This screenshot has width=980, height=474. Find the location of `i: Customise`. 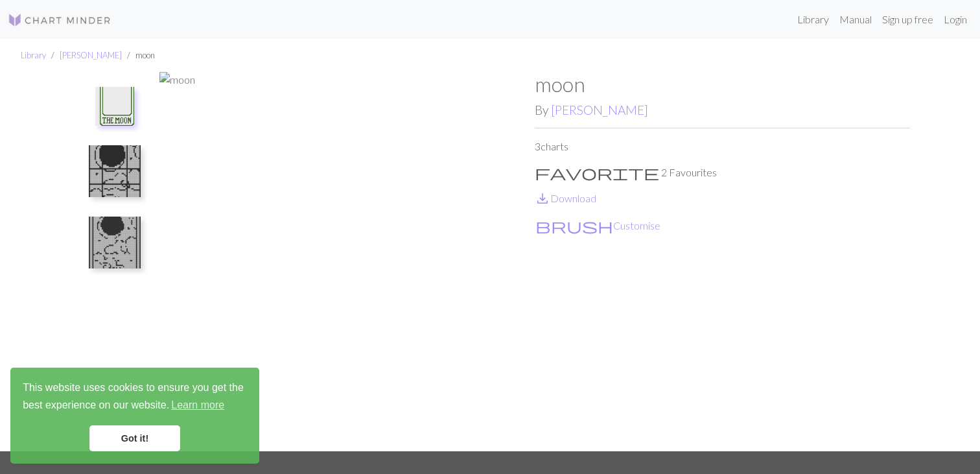

i: Customise is located at coordinates (574, 226).